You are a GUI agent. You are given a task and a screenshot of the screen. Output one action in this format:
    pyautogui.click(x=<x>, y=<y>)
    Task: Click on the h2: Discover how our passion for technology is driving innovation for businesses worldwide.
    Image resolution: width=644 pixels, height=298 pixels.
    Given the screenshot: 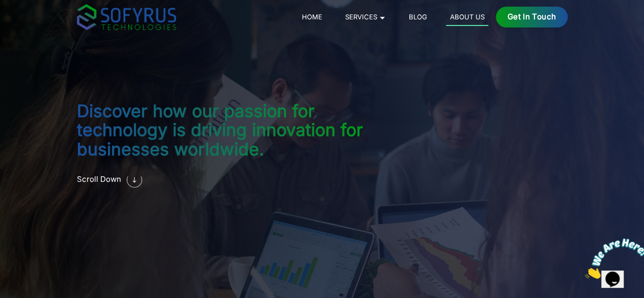 What is the action you would take?
    pyautogui.click(x=220, y=130)
    